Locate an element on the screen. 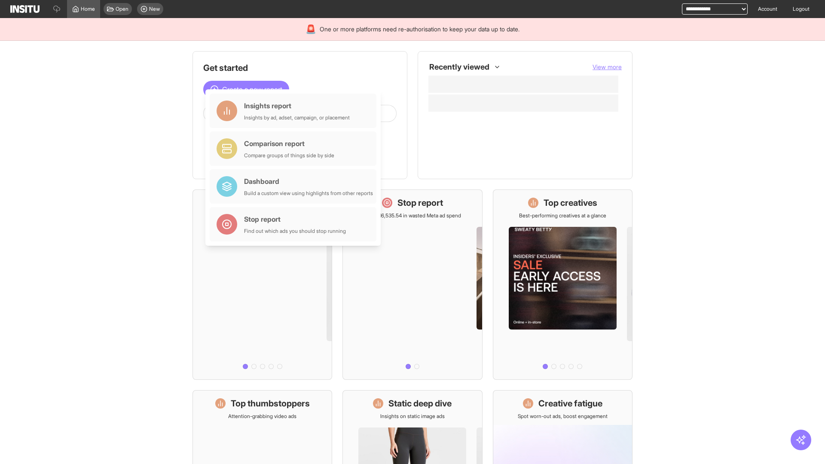 Image resolution: width=825 pixels, height=464 pixels. button: Create a new report is located at coordinates (246, 89).